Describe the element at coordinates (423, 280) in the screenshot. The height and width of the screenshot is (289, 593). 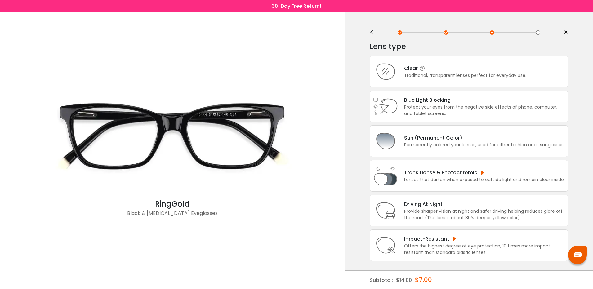
I see `div: $7.00` at that location.